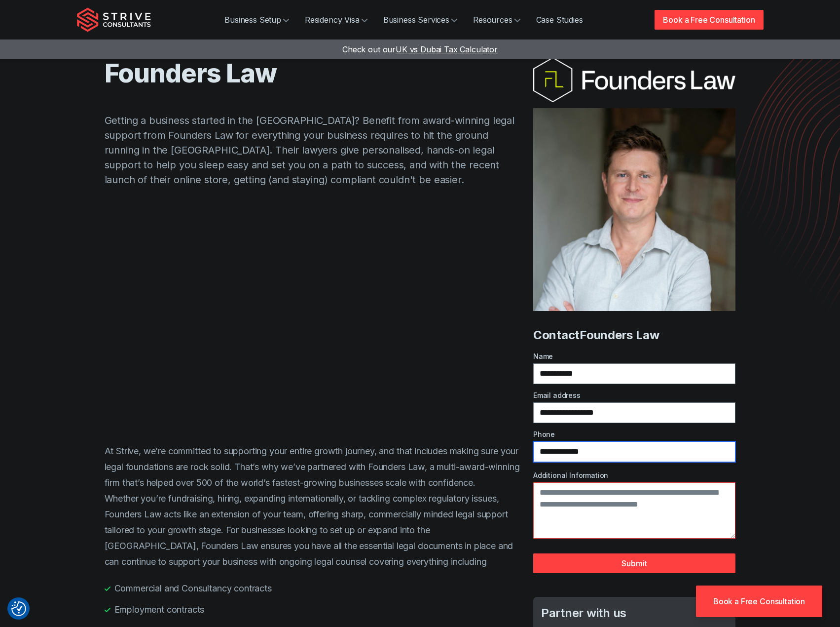  What do you see at coordinates (313, 588) in the screenshot?
I see `li: Commercial and Consultancy contracts` at bounding box center [313, 588].